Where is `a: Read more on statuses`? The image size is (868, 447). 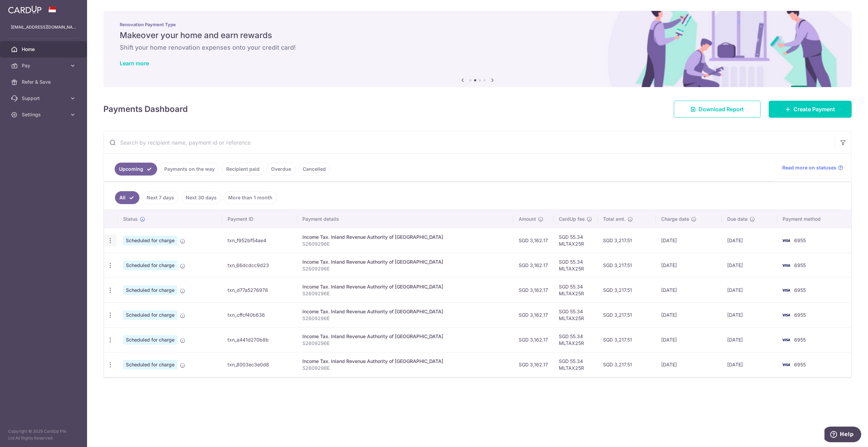 a: Read more on statuses is located at coordinates (812, 168).